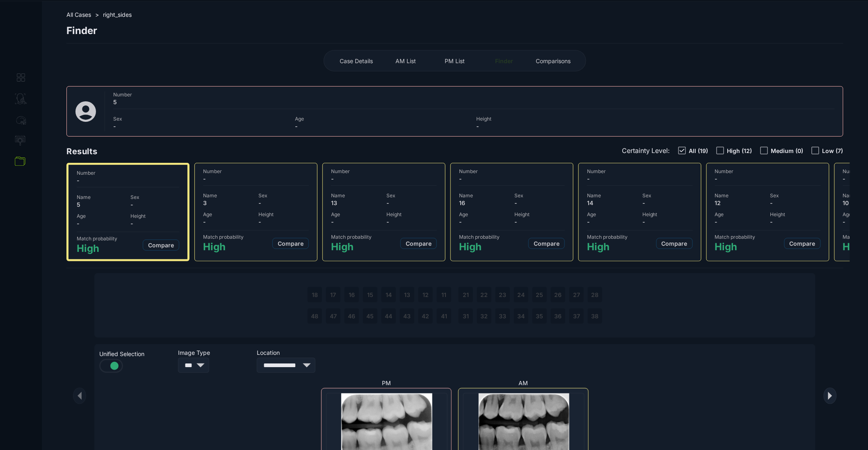  Describe the element at coordinates (370, 316) in the screenshot. I see `span: 45` at that location.